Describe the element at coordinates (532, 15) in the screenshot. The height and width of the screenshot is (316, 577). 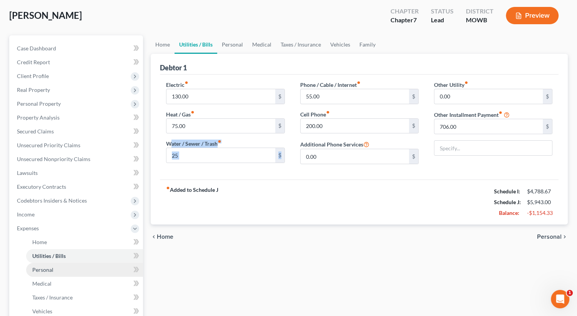
I see `button: Preview` at that location.